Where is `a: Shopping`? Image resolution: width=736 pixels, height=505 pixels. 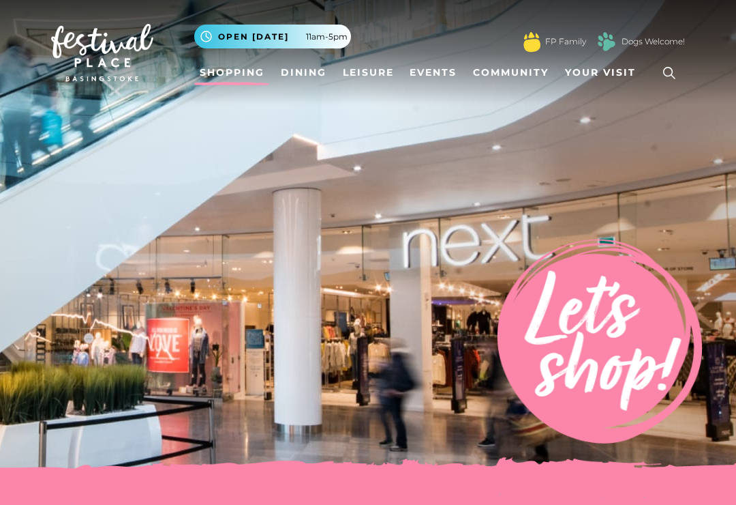 a: Shopping is located at coordinates (232, 72).